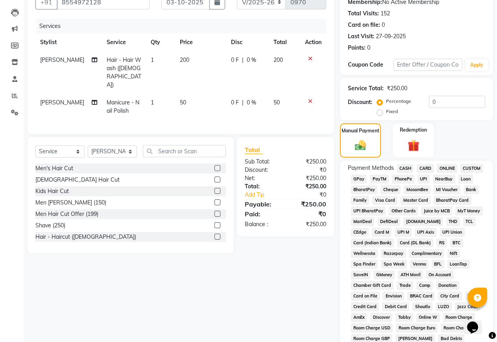 The height and width of the screenshot is (342, 497). I want to click on input: Search or Scan, so click(184, 151).